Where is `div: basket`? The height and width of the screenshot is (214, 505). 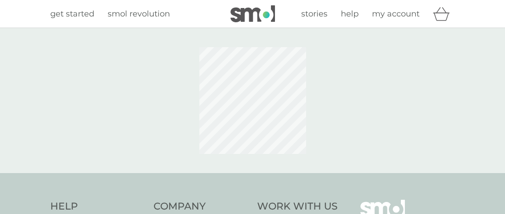 div: basket is located at coordinates (444, 14).